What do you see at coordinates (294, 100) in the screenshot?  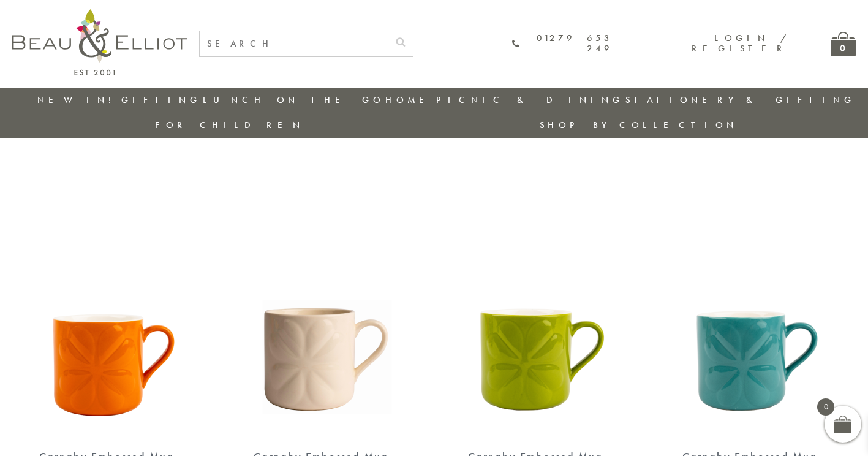 I see `a: Lunch On The Go` at bounding box center [294, 100].